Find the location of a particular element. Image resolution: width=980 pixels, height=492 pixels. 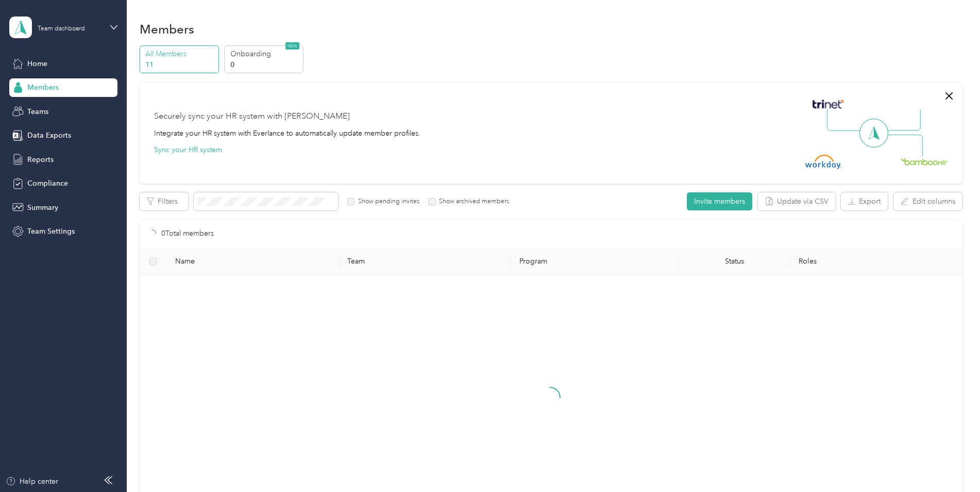

p: Onboarding is located at coordinates (265, 54).